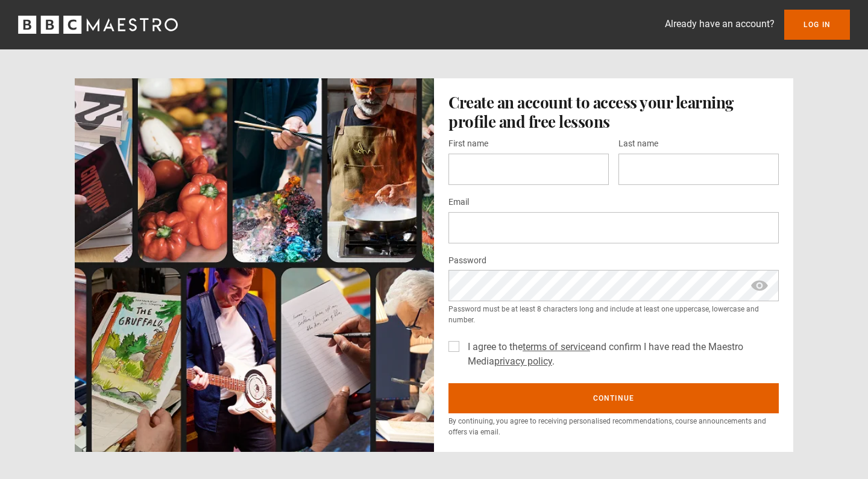 Image resolution: width=868 pixels, height=479 pixels. Describe the element at coordinates (556, 347) in the screenshot. I see `a: terms of service` at that location.